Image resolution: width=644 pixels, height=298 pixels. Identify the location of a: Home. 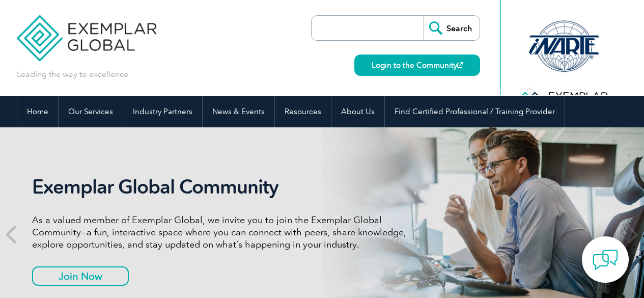
(38, 112).